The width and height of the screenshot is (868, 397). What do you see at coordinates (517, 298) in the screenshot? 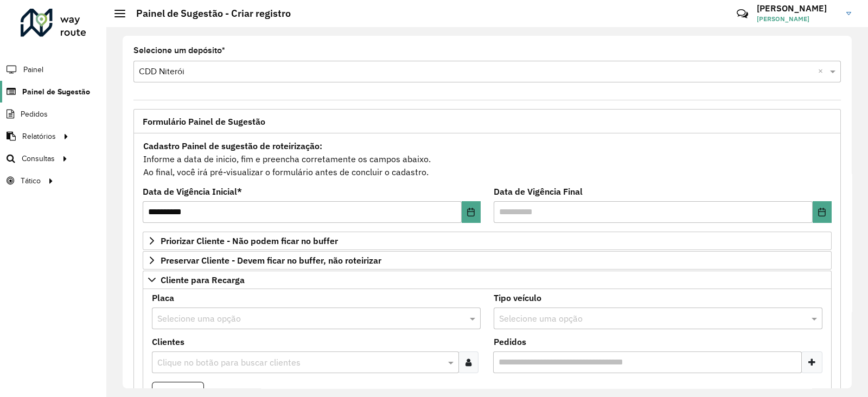
I see `label: Tipo veículo` at bounding box center [517, 298].